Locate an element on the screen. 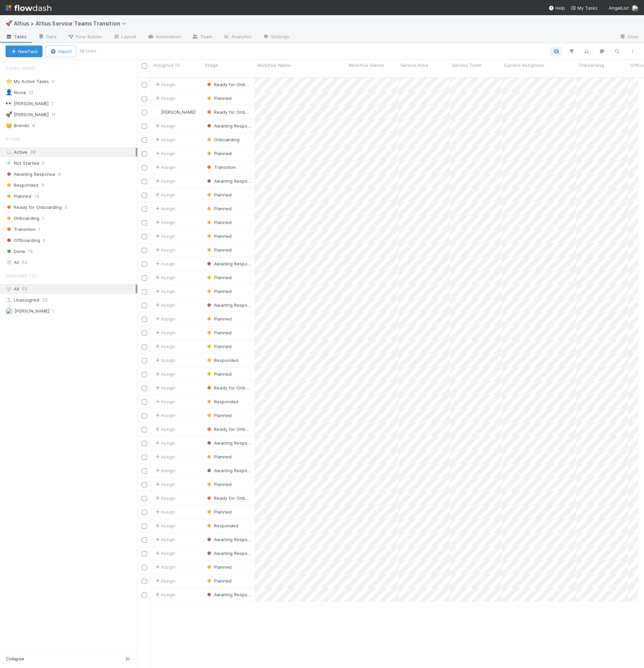 The width and height of the screenshot is (644, 668). a: Team is located at coordinates (202, 38).